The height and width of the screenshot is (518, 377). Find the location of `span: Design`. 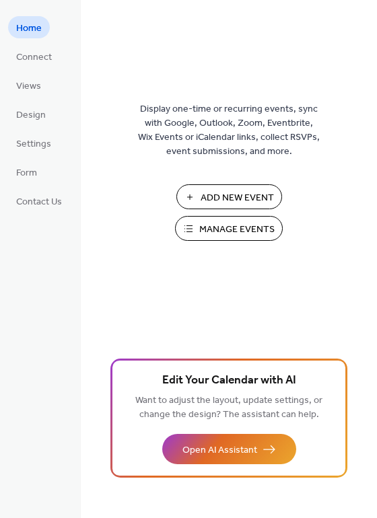

span: Design is located at coordinates (31, 115).